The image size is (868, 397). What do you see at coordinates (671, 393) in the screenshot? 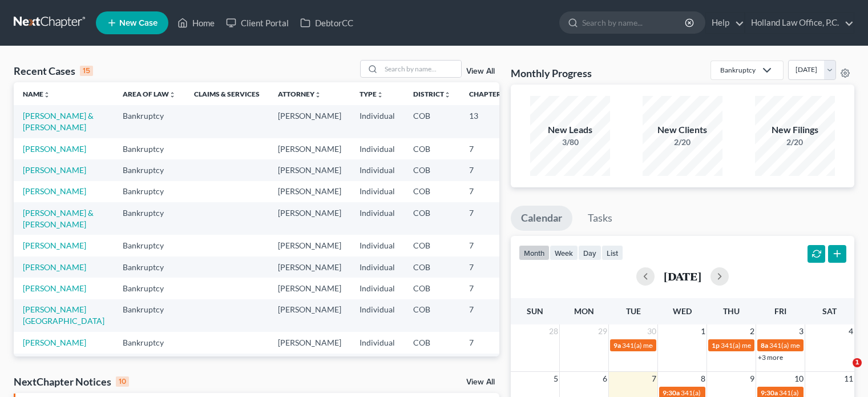
I see `span: 9:30a` at bounding box center [671, 393].